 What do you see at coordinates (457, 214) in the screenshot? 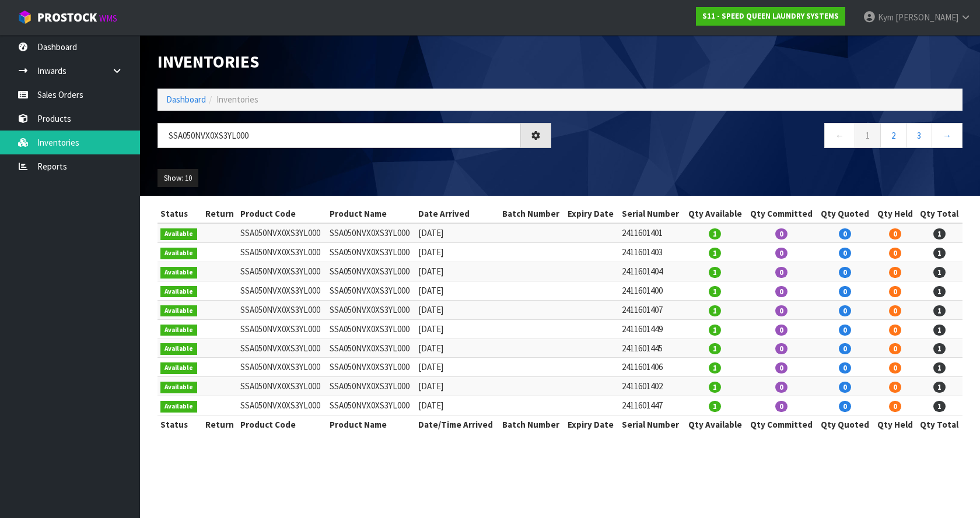
I see `th: Date Arrived` at bounding box center [457, 214].